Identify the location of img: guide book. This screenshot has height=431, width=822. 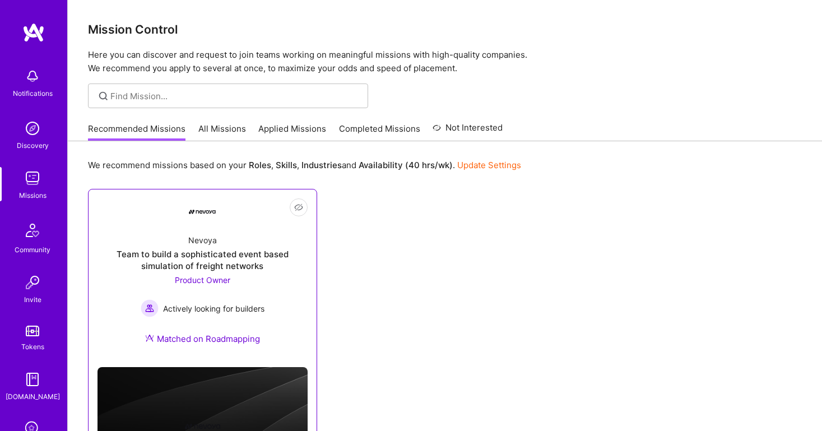
(33, 379).